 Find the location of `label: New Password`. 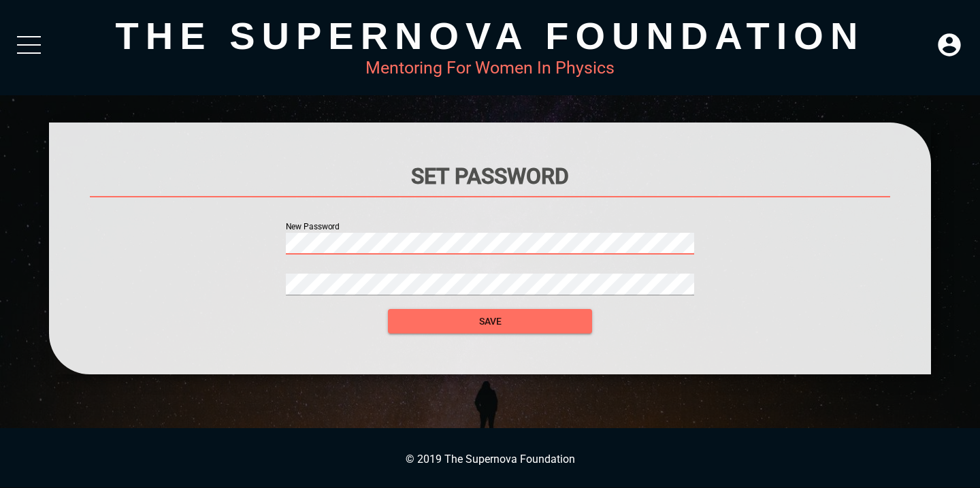

label: New Password is located at coordinates (312, 227).